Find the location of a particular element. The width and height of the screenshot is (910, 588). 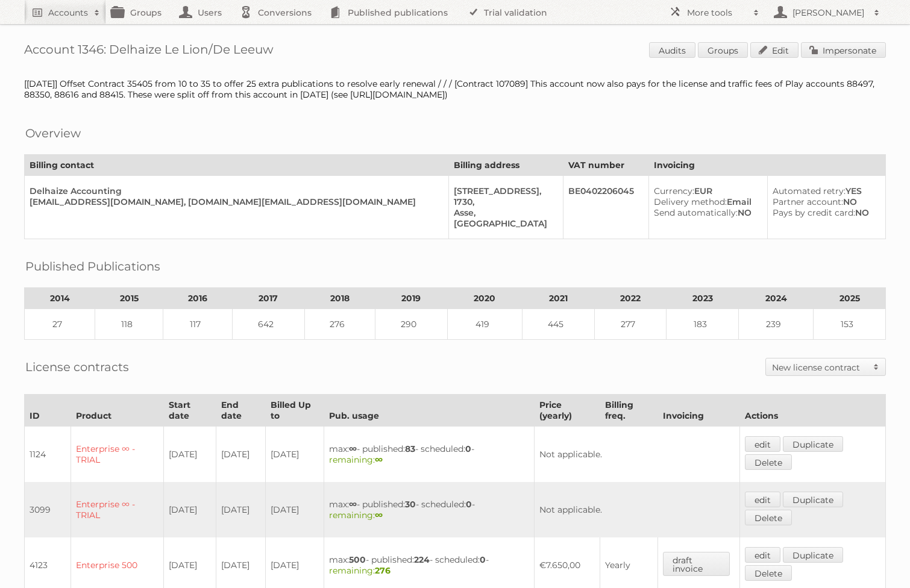

th: 2014 is located at coordinates (60, 299).